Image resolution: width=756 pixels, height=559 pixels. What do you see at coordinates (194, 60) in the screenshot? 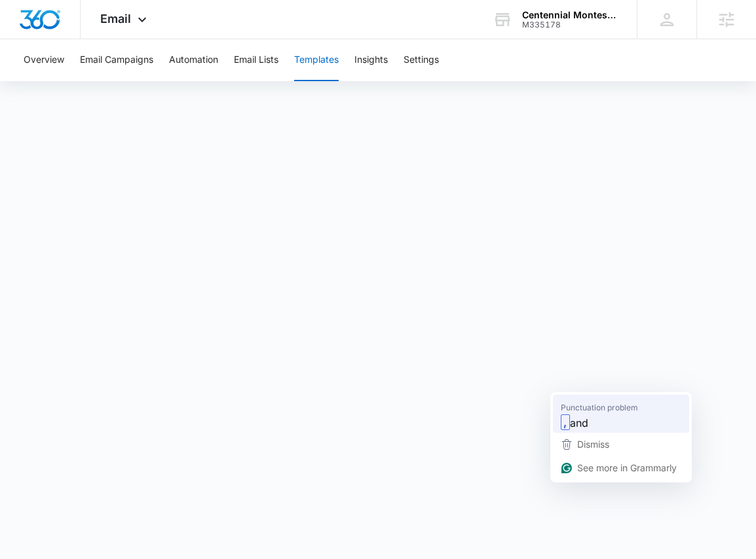
I see `button: Automation` at bounding box center [194, 60].